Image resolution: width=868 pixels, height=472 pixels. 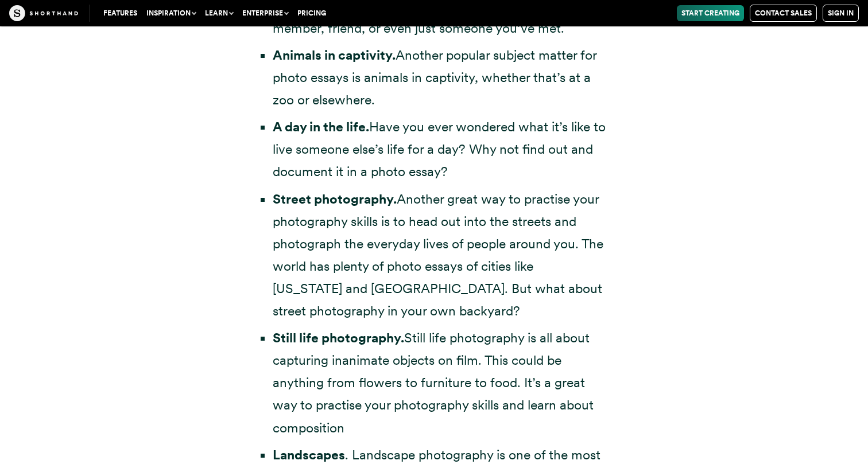 I want to click on a: Pricing, so click(x=312, y=13).